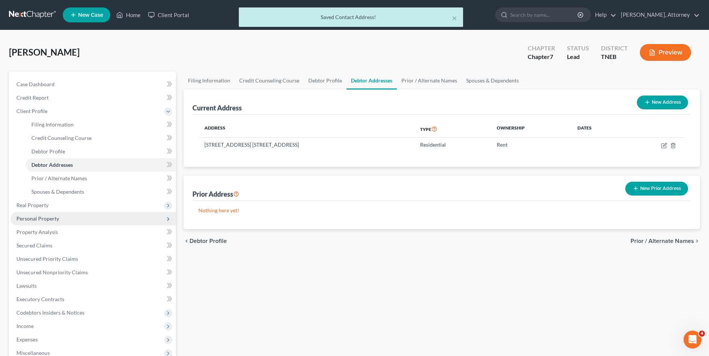 Image resolution: width=709 pixels, height=356 pixels. I want to click on span: Filing Information, so click(52, 124).